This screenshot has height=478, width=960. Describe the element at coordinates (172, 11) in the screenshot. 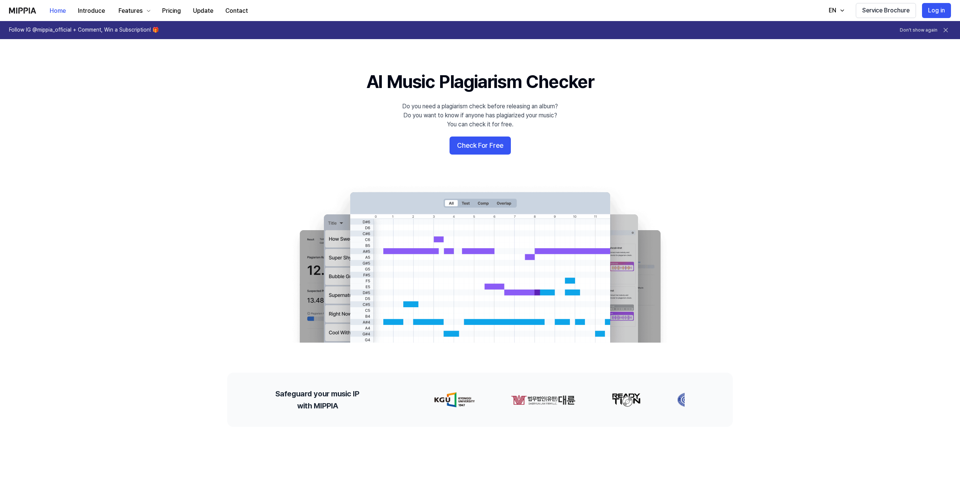

I see `button: Pricing` at that location.